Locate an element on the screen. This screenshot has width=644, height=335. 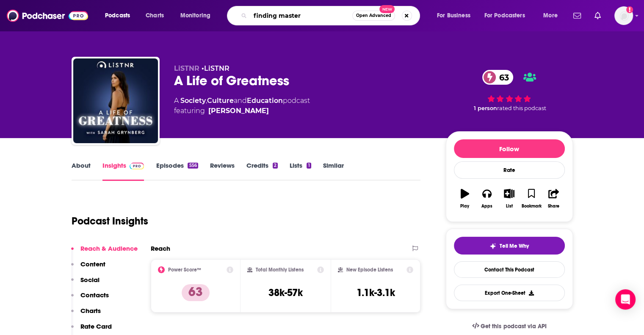
a: Education is located at coordinates (265, 101).